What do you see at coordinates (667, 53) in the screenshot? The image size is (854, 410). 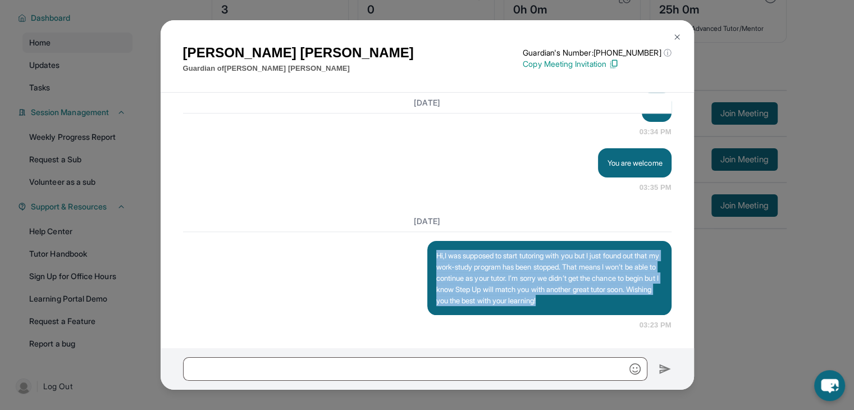 I see `span: ⓘ` at bounding box center [667, 53].